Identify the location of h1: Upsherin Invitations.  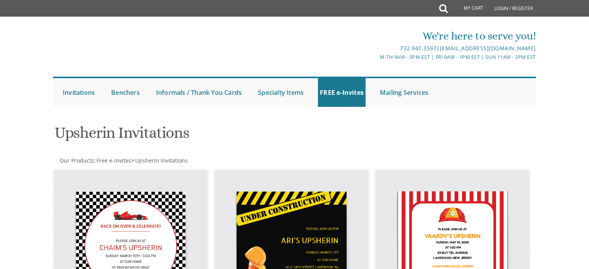
(212, 135).